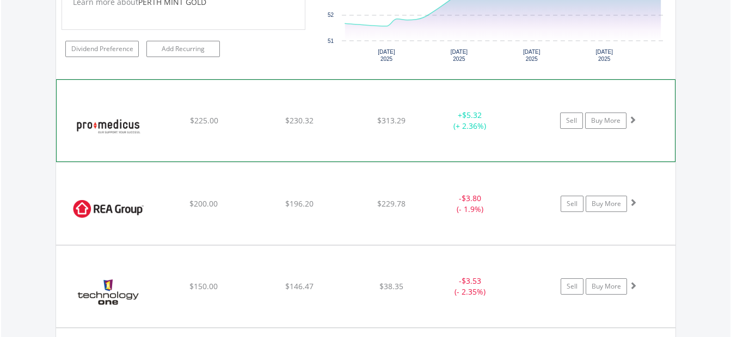 The image size is (731, 337). What do you see at coordinates (109, 126) in the screenshot?
I see `img: EQU.AU.PME.png` at bounding box center [109, 126].